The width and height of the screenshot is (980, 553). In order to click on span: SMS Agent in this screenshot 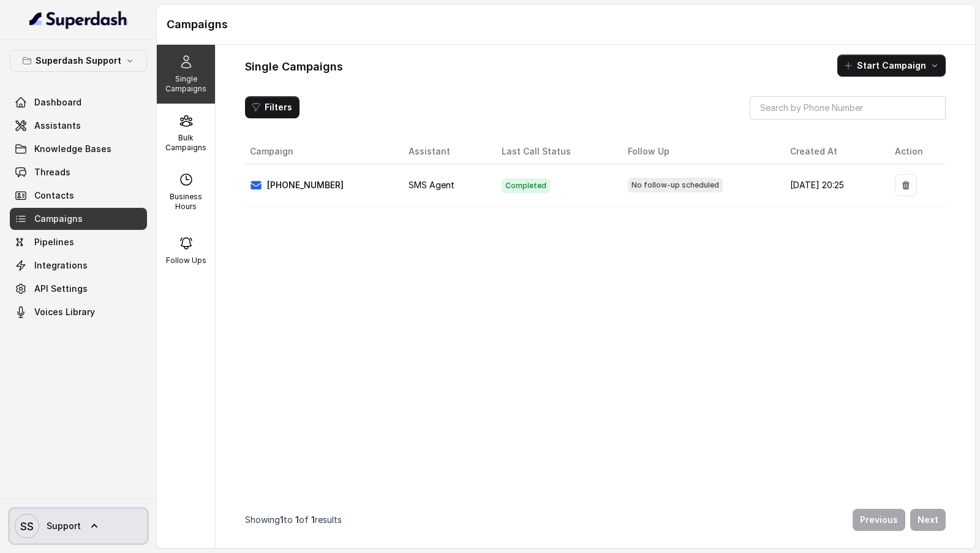, I will do `click(431, 184)`.